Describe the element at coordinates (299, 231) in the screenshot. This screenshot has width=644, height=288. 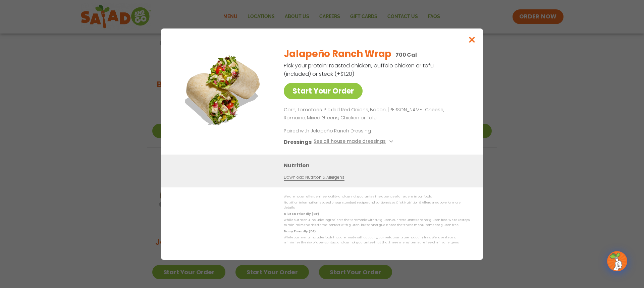
I see `strong: Dairy Friendly (DF)` at that location.